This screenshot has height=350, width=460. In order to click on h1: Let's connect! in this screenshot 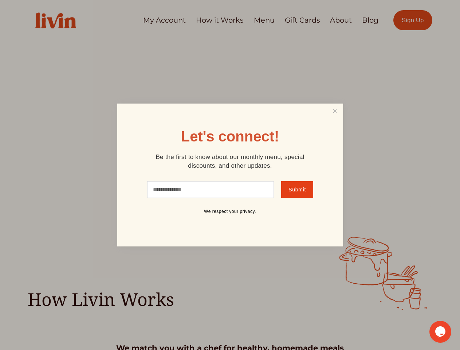, I will do `click(230, 136)`.